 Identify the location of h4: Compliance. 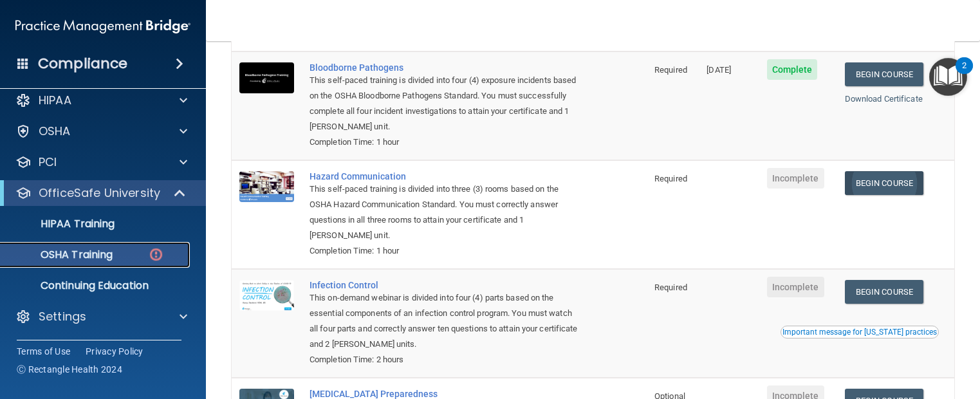
(82, 64).